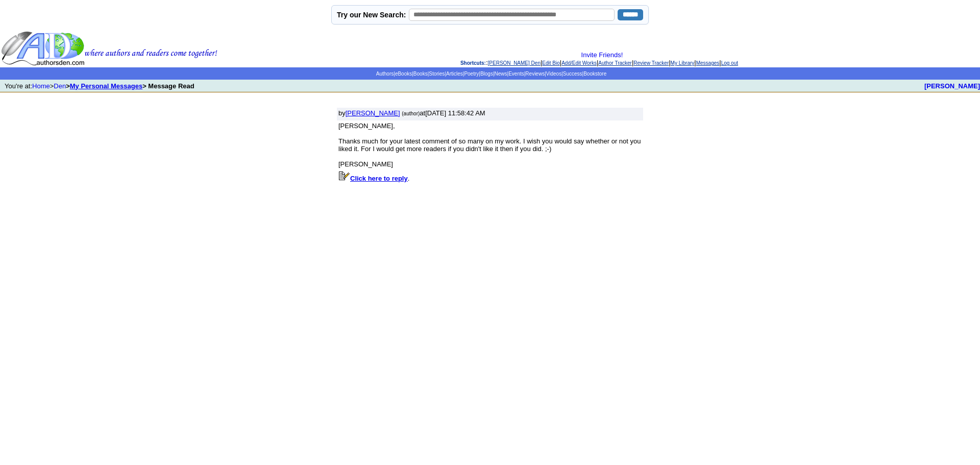  I want to click on a: Poetry, so click(471, 73).